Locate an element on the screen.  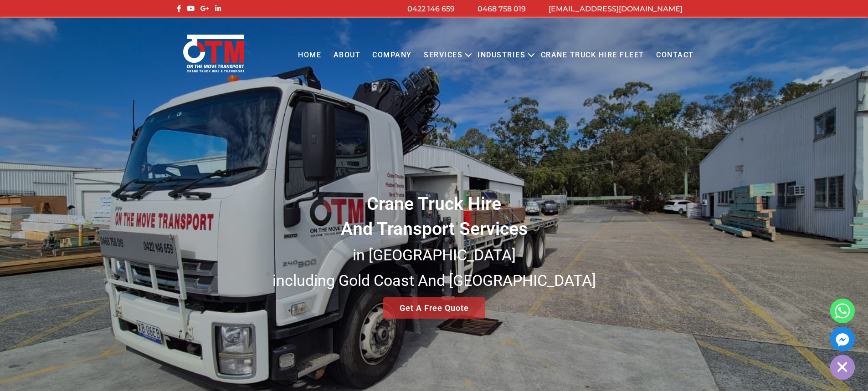
a: Facebook_Messenger is located at coordinates (842, 339).